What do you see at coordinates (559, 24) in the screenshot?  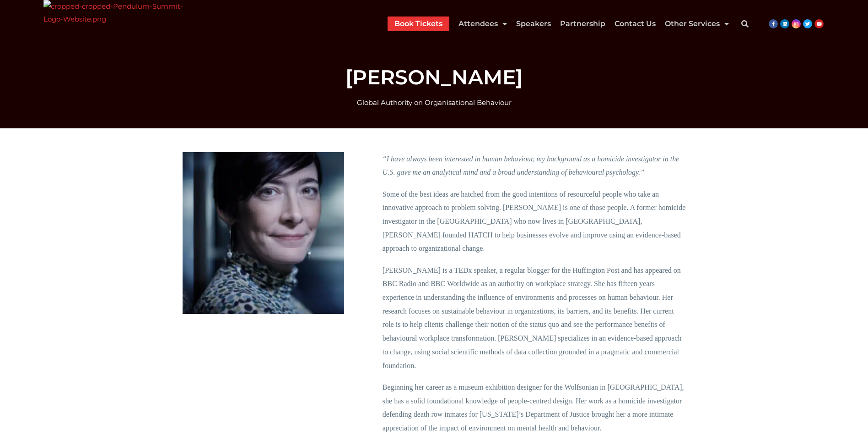 I see `nav: Menu` at bounding box center [559, 24].